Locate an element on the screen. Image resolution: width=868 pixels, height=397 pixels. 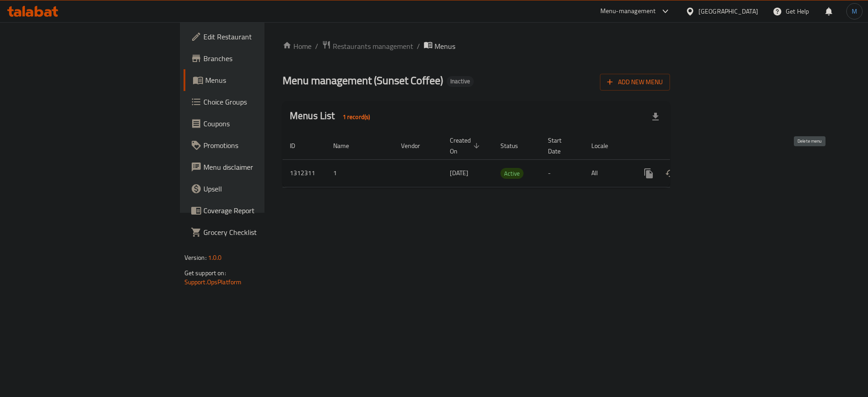
span: Get support on: is located at coordinates (205, 273).